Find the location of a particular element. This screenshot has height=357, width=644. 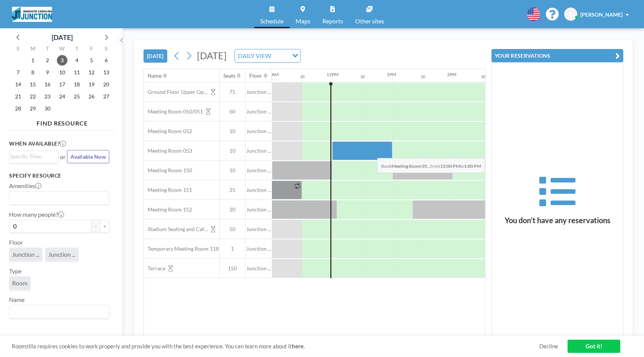

div: F is located at coordinates (91, 49).